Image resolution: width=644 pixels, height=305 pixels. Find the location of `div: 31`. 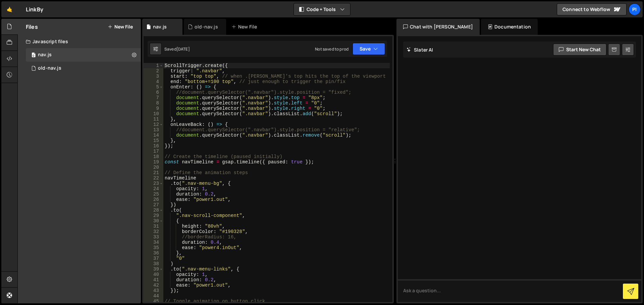

div: 31 is located at coordinates (153, 226).